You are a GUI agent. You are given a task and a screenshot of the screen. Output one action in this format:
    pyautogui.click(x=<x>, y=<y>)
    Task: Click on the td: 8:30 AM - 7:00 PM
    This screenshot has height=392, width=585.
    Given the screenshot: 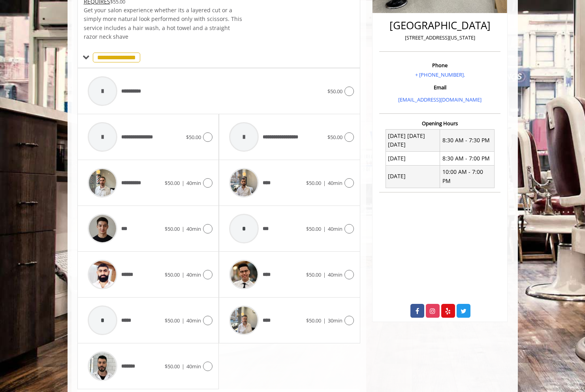 What is the action you would take?
    pyautogui.click(x=467, y=159)
    